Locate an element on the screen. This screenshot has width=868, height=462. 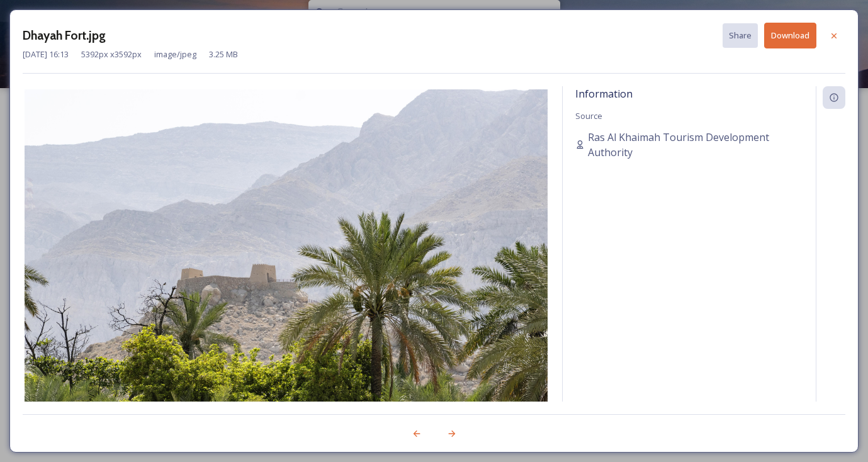
img: 9E71B3E8-E246-41EB-8748FCA10BD8412B.jpg is located at coordinates (286, 264).